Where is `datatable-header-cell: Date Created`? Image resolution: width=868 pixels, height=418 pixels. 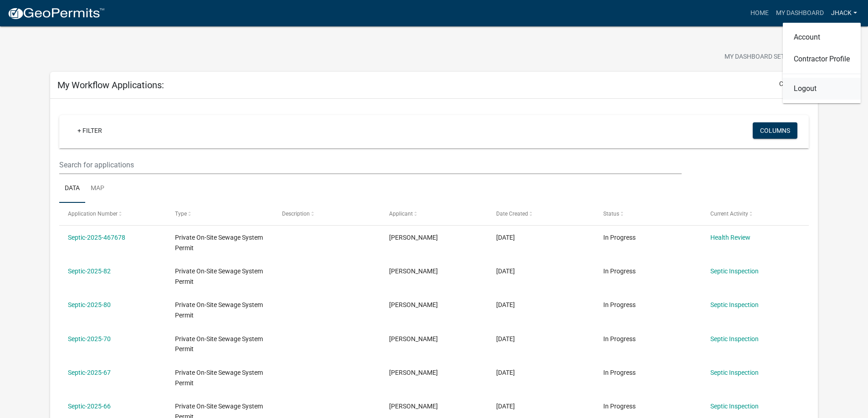
datatable-header-cell: Date Created is located at coordinates (541, 214).